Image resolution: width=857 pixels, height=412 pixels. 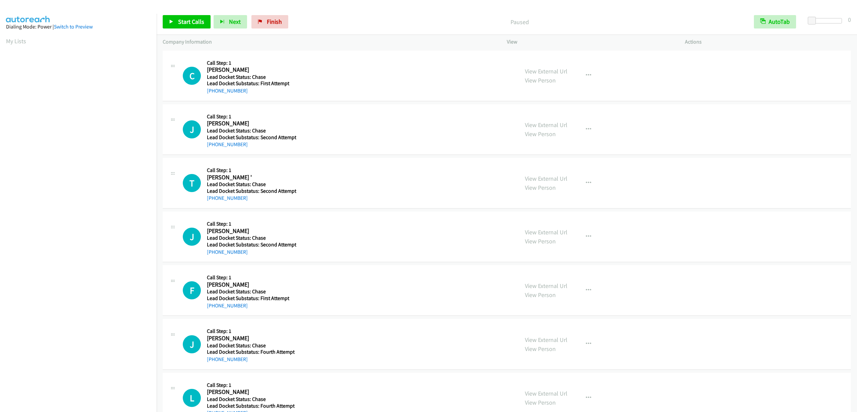 I want to click on button: Next, so click(x=230, y=22).